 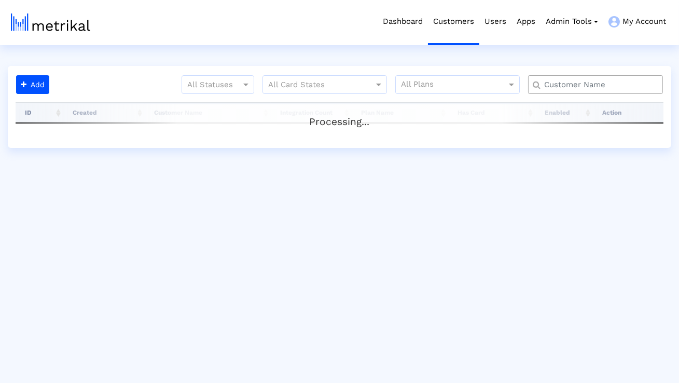 I want to click on input: Customer Name, so click(x=597, y=85).